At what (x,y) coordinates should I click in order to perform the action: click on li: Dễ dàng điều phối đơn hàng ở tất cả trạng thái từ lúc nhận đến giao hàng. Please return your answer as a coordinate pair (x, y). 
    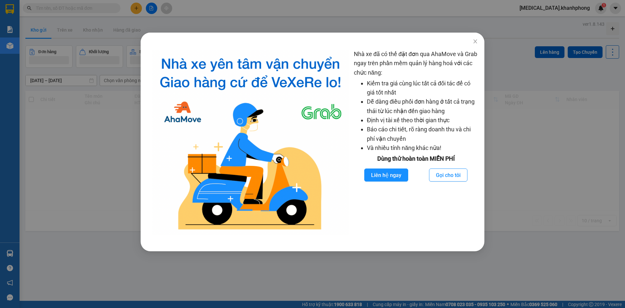
    Looking at the image, I should click on (422, 106).